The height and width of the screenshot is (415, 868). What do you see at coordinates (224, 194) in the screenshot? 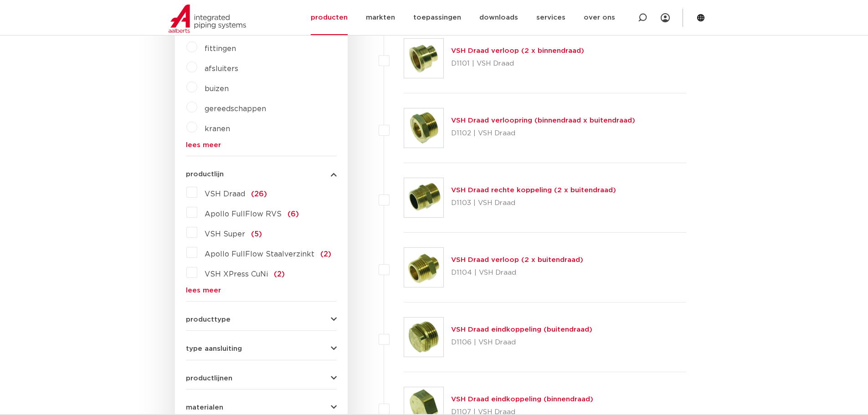
I see `span: VSH Draad` at bounding box center [224, 194].